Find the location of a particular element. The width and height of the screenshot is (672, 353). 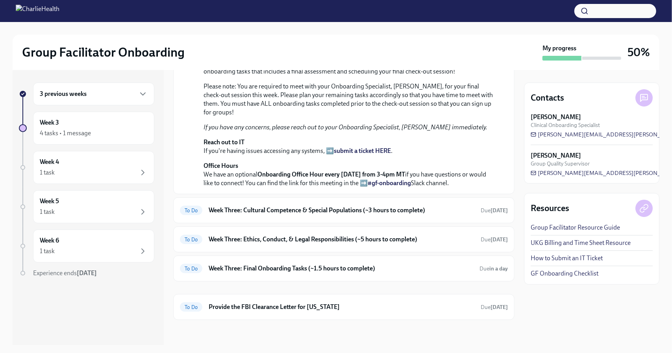

h6: Week Three: Cultural Competence & Special Populations (~3 hours to complete) is located at coordinates (341, 210).